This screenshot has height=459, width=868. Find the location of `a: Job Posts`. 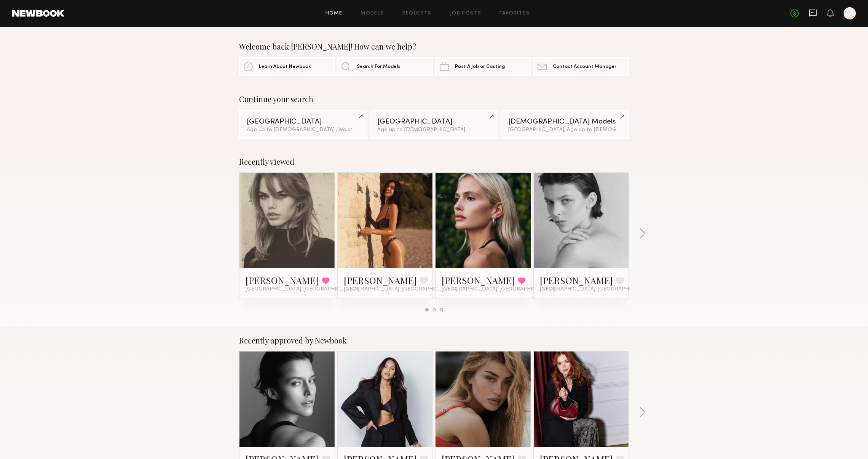

a: Job Posts is located at coordinates (466, 13).